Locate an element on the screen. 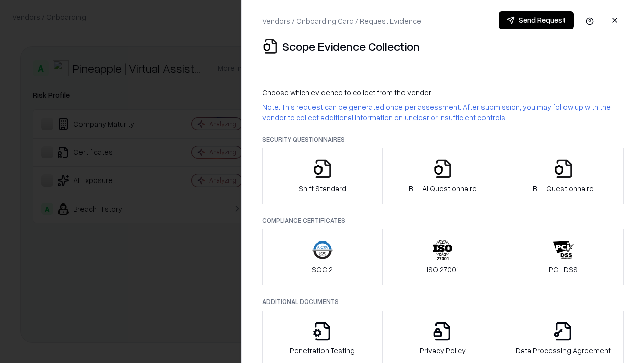 Image resolution: width=644 pixels, height=363 pixels. p: Data Processing Agreement is located at coordinates (564, 350).